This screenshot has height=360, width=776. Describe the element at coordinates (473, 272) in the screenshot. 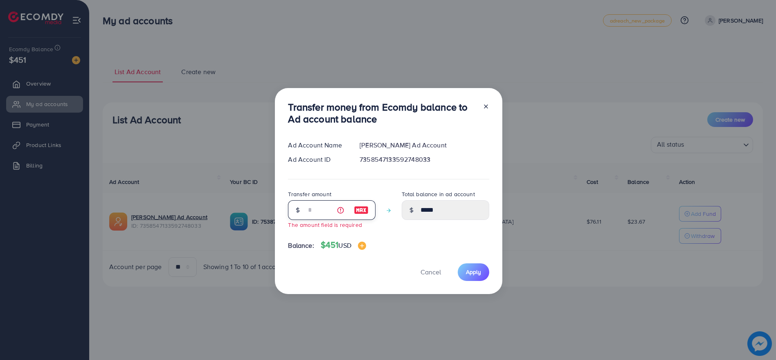

I see `button: Apply` at that location.